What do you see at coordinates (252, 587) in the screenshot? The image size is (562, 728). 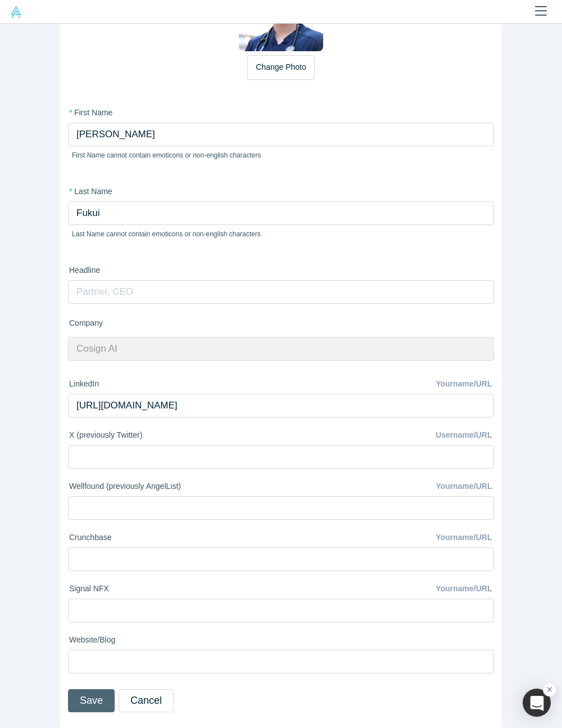 I see `label: Signal NFX` at bounding box center [252, 587].